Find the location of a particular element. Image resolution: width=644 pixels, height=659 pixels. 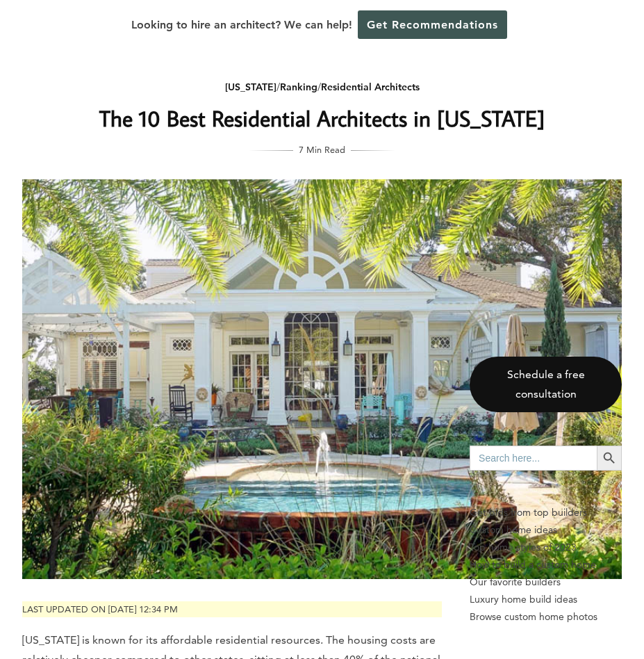

span: 7 Min Read is located at coordinates (322, 149).